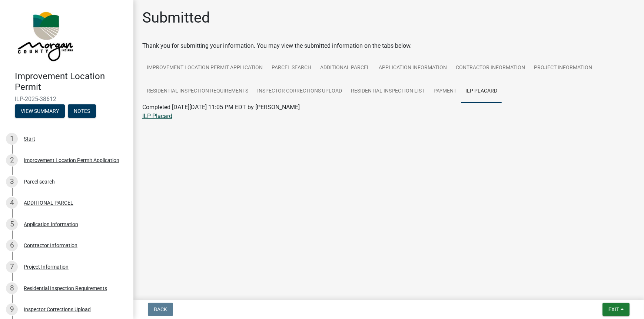 This screenshot has width=644, height=319. What do you see at coordinates (616, 310) in the screenshot?
I see `button: Exit` at bounding box center [616, 310].